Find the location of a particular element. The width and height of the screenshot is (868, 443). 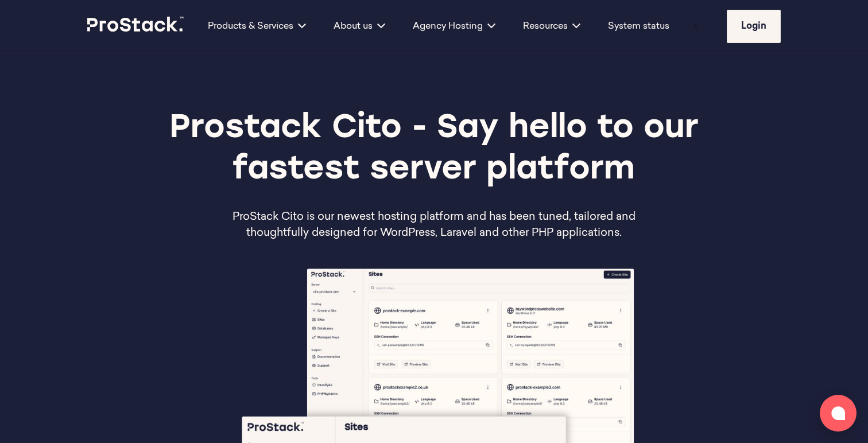

div: Resources is located at coordinates (552, 26).